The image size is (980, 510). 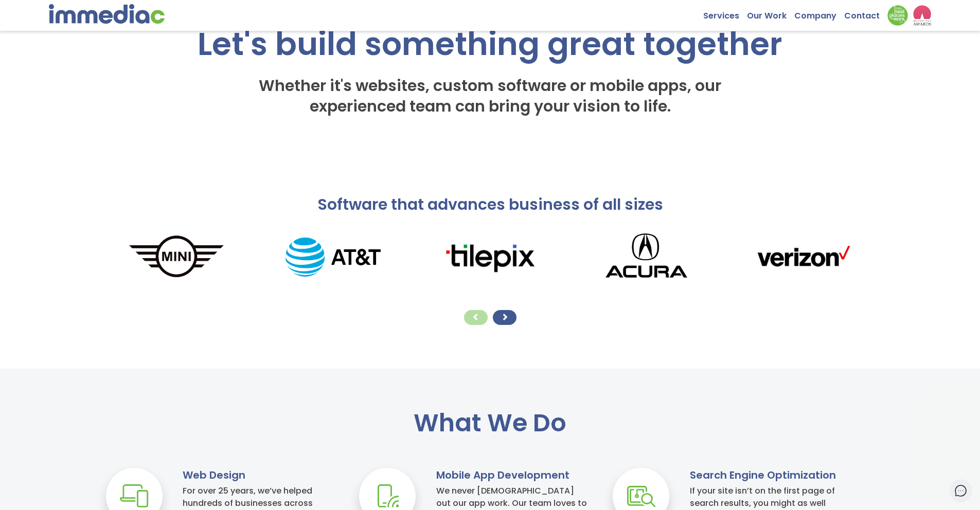 I want to click on img: MINI_logo.png, so click(x=176, y=257).